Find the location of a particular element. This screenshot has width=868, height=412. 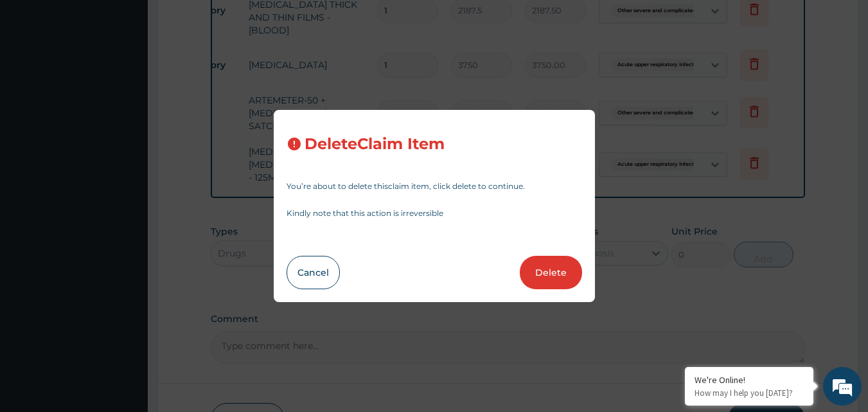

div: Minimize live chat window is located at coordinates (226, 22).